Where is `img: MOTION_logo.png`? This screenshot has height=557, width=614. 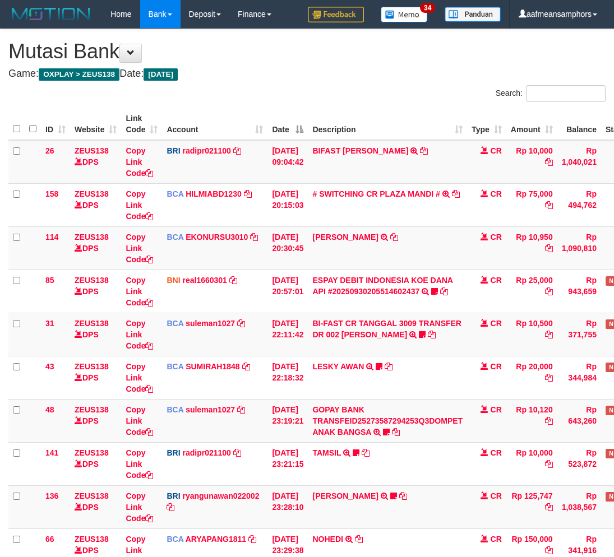
img: MOTION_logo.png is located at coordinates (51, 14).